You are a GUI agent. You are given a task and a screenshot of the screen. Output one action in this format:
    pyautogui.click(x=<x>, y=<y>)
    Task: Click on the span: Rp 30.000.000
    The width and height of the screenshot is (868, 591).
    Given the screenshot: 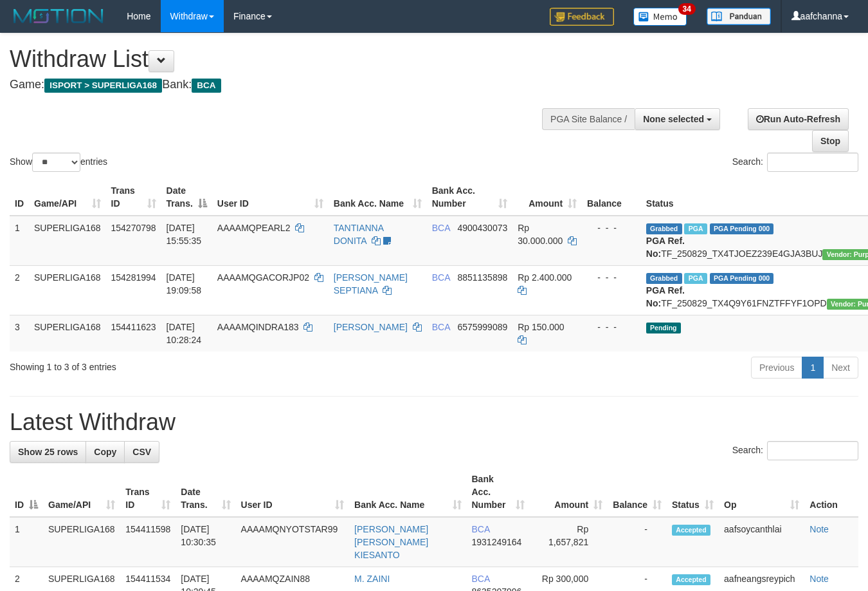 What is the action you would take?
    pyautogui.click(x=540, y=234)
    